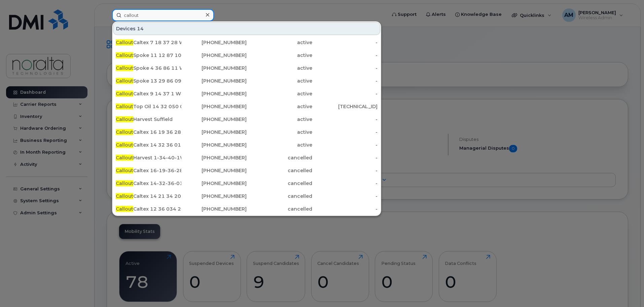 The height and width of the screenshot is (307, 644). I want to click on span: 14, so click(140, 29).